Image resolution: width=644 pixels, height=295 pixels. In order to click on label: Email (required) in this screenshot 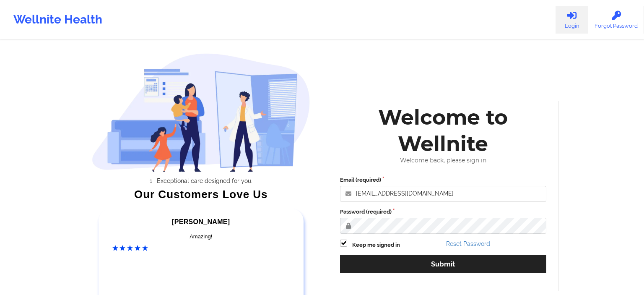, I will do `click(443, 180)`.